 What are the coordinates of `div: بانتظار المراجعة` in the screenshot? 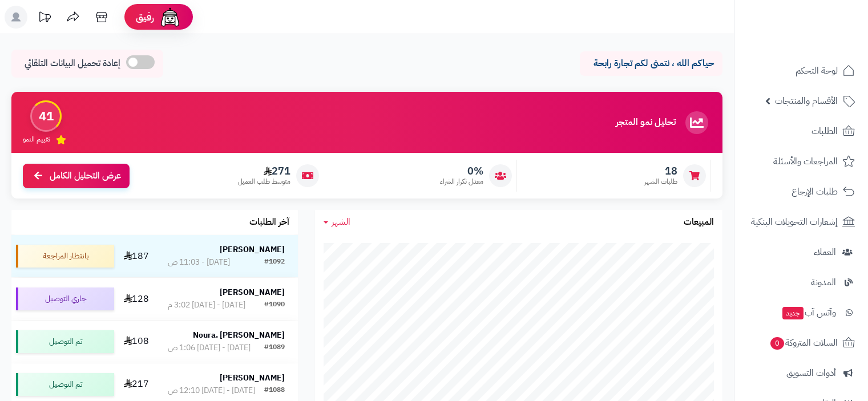 It's located at (64, 256).